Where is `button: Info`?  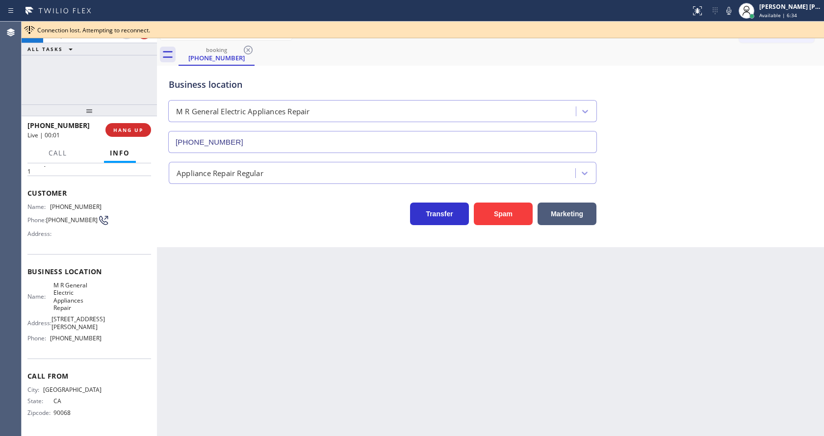 button: Info is located at coordinates (120, 153).